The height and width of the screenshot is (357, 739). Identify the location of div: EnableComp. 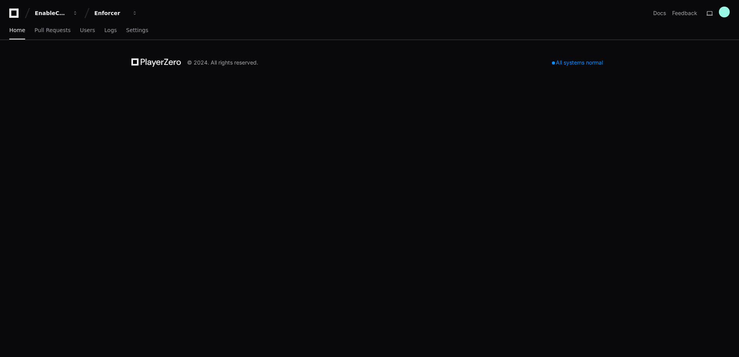
(51, 13).